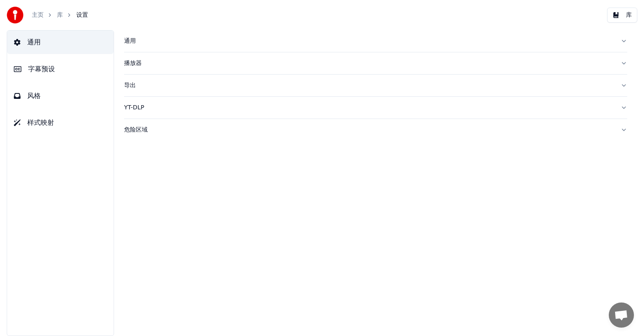 The image size is (644, 336). I want to click on a: 打開聊天, so click(622, 315).